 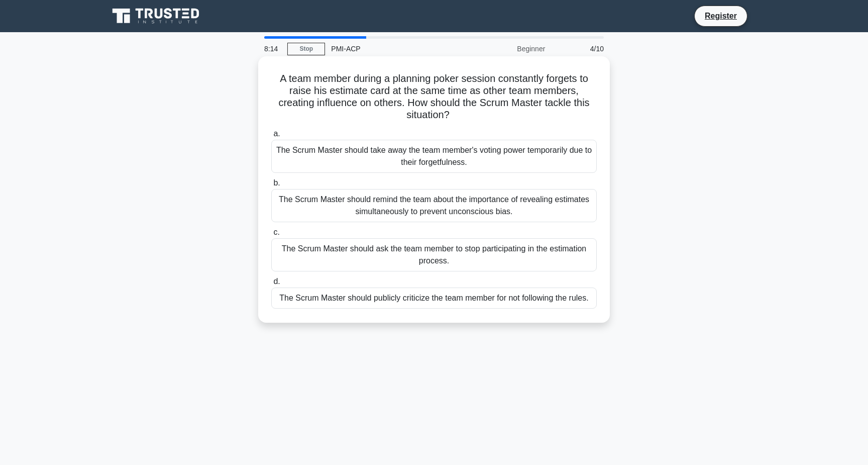 I want to click on div: The Scrum Master should remind the team about the importance of revealing estimates simultaneousl..., so click(x=434, y=206).